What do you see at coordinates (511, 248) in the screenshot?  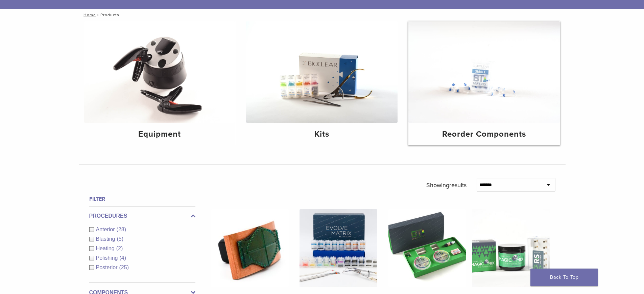 I see `img: Rockstar (RS) Polishing Kit` at bounding box center [511, 248].